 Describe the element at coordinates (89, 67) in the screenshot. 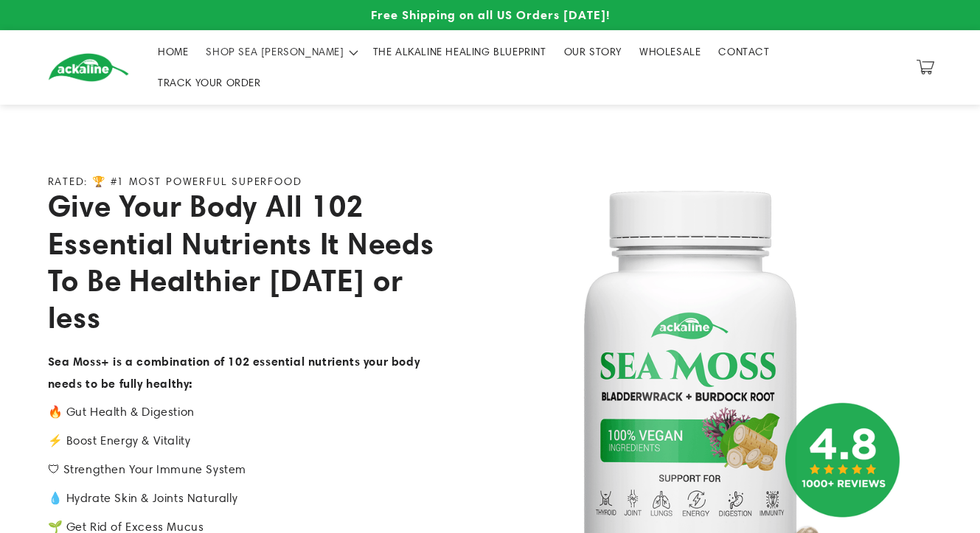

I see `img: Ackaline` at that location.